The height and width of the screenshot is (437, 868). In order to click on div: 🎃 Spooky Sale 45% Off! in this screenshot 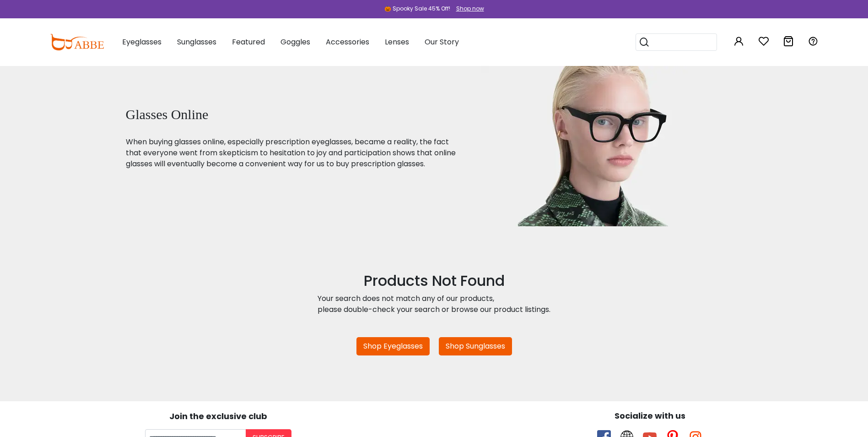, I will do `click(417, 9)`.